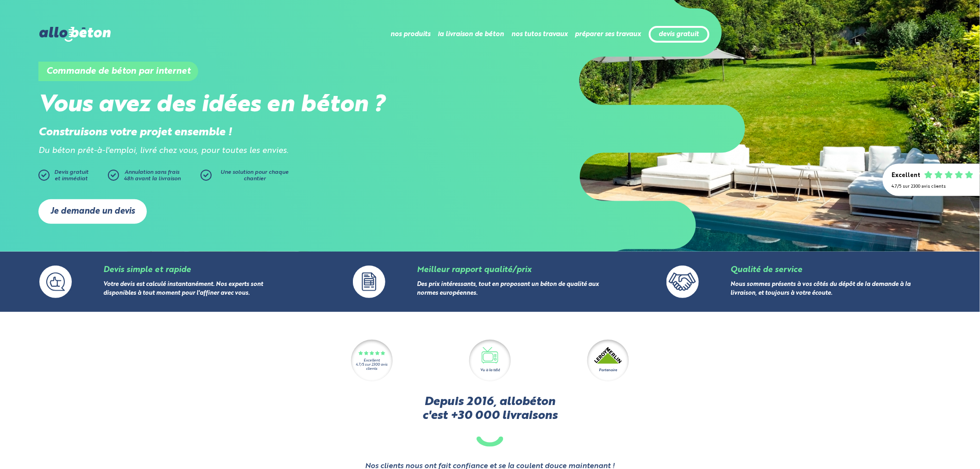 Image resolution: width=980 pixels, height=469 pixels. Describe the element at coordinates (475, 270) in the screenshot. I see `a: Meilleur rapport qualité/prix` at that location.